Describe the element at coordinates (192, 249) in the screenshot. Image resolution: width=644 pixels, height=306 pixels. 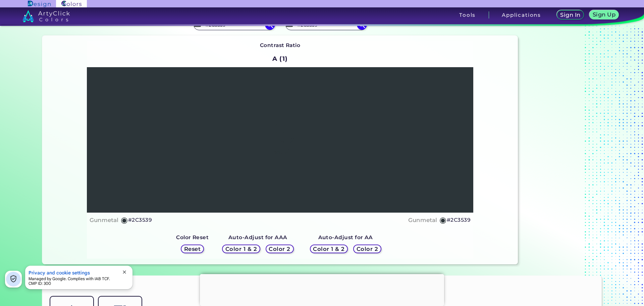
I see `h5: Reset` at that location.